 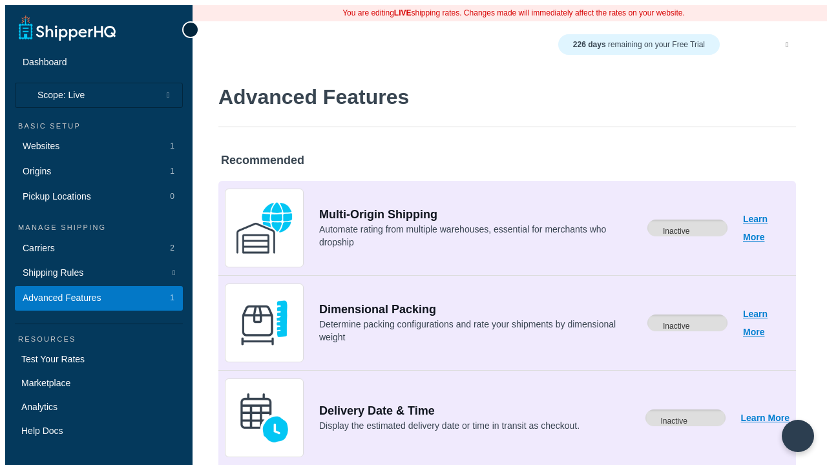 I want to click on img: WatD5o0RtDAAAAAElFTkSuQmCC, so click(x=231, y=200).